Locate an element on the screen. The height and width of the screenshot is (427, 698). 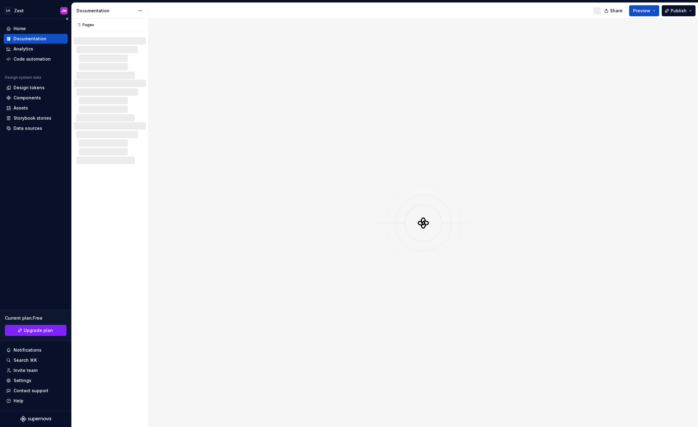
a: Storybook stories is located at coordinates (36, 118).